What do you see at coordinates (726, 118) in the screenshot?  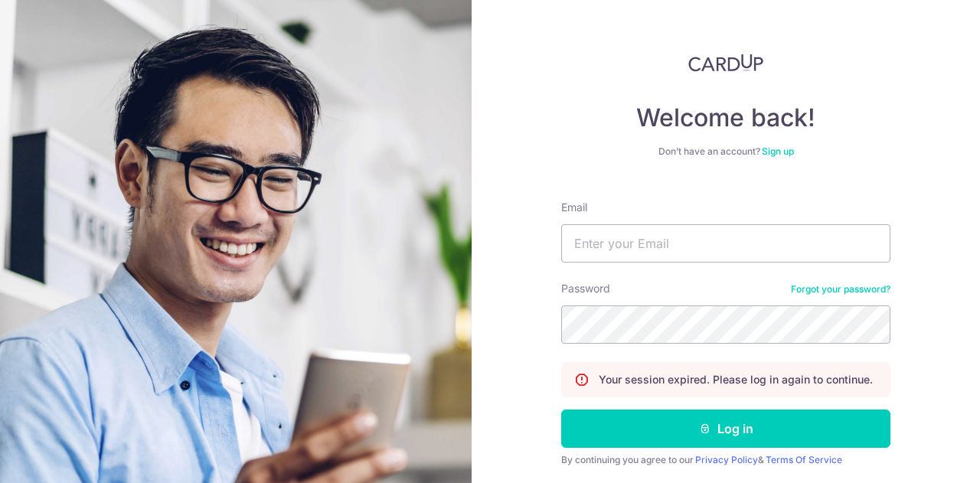 I see `h4: Welcome back!` at bounding box center [726, 118].